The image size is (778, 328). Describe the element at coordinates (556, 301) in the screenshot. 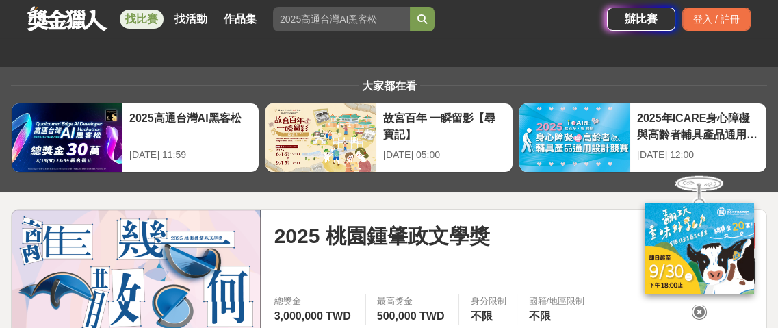

I see `div: 國籍/地區限制` at that location.